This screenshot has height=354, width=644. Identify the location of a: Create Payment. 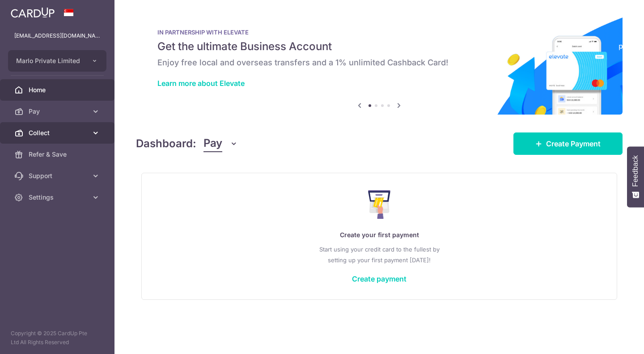
(568, 144).